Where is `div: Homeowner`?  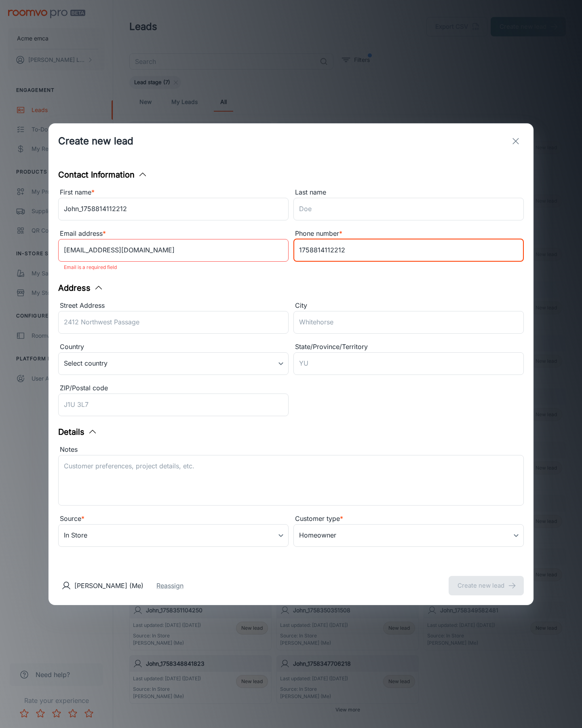 div: Homeowner is located at coordinates (409, 535).